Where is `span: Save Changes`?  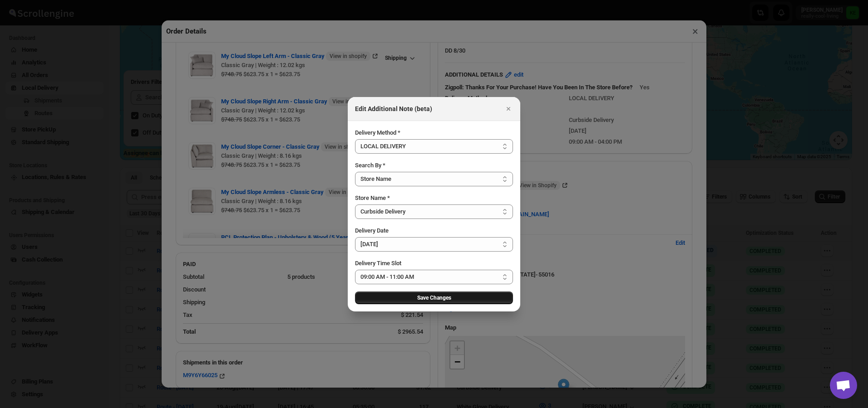
span: Save Changes is located at coordinates (434, 298).